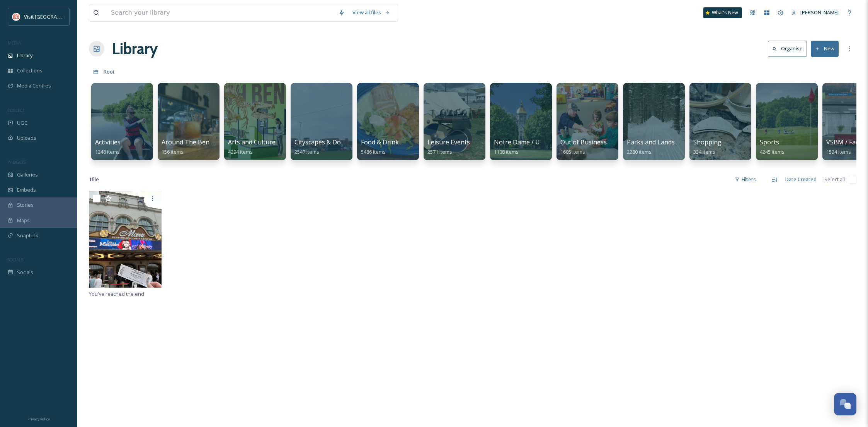  Describe the element at coordinates (801, 179) in the screenshot. I see `div: Date Created` at that location.